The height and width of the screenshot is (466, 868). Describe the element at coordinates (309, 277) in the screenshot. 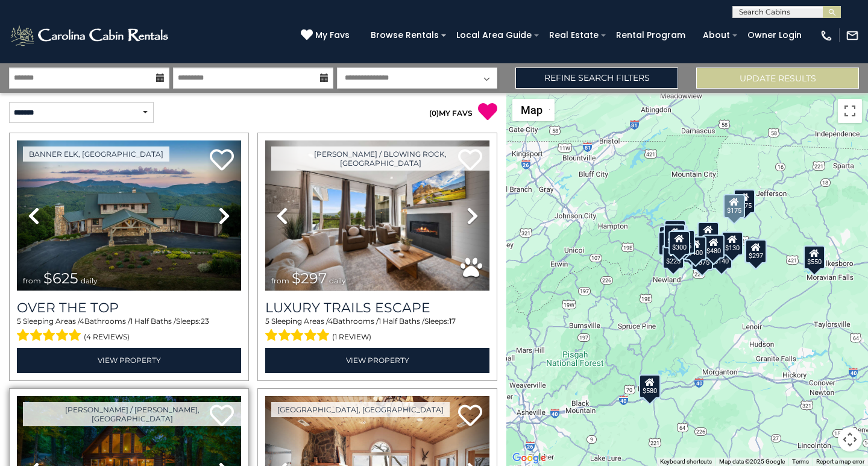

I see `span: $297` at that location.